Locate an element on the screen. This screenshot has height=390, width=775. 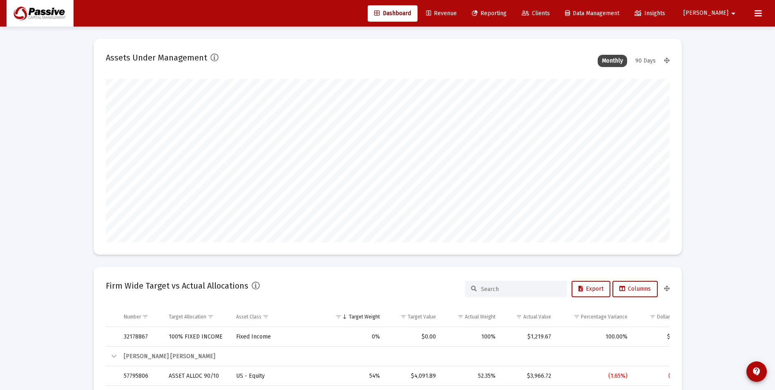
td: US - Equity is located at coordinates (278, 376).